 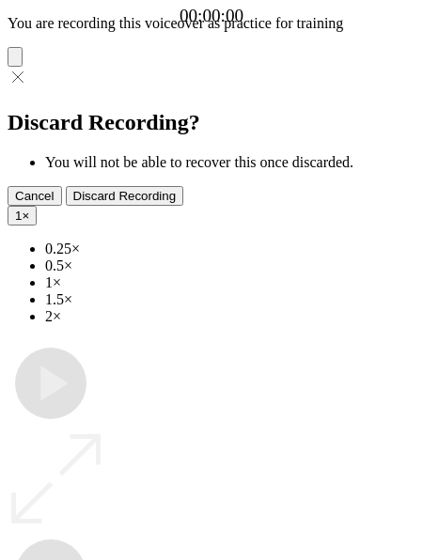 I want to click on li: 0.25×, so click(x=230, y=249).